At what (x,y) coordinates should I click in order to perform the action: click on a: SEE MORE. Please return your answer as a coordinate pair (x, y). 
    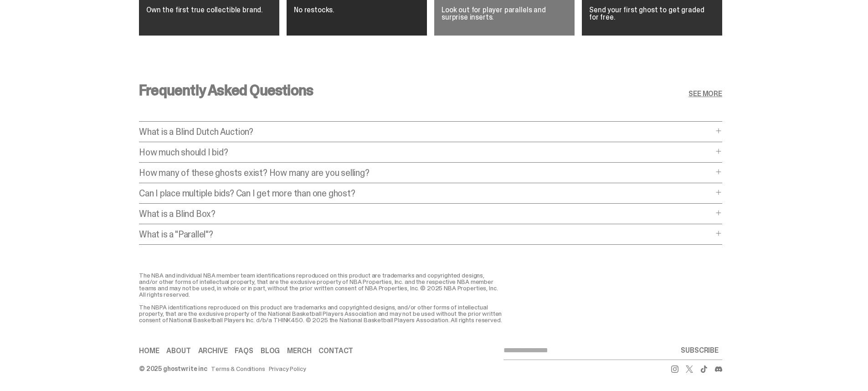
    Looking at the image, I should click on (706, 94).